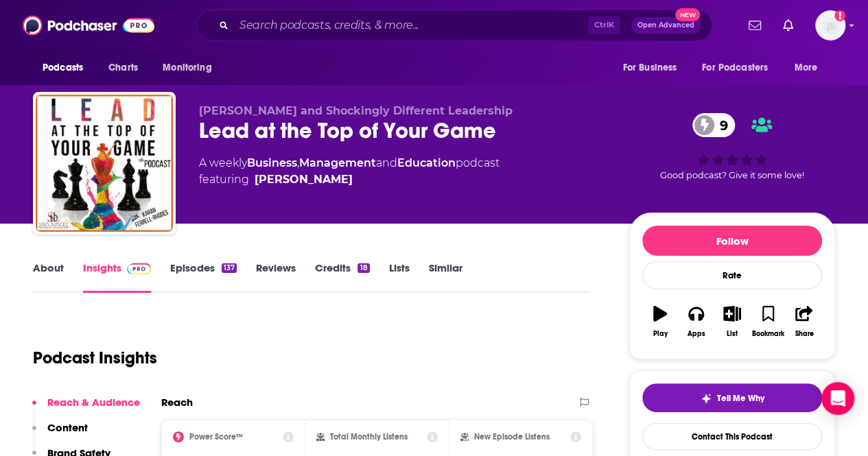 The image size is (868, 456). What do you see at coordinates (63, 68) in the screenshot?
I see `span: Podcasts` at bounding box center [63, 68].